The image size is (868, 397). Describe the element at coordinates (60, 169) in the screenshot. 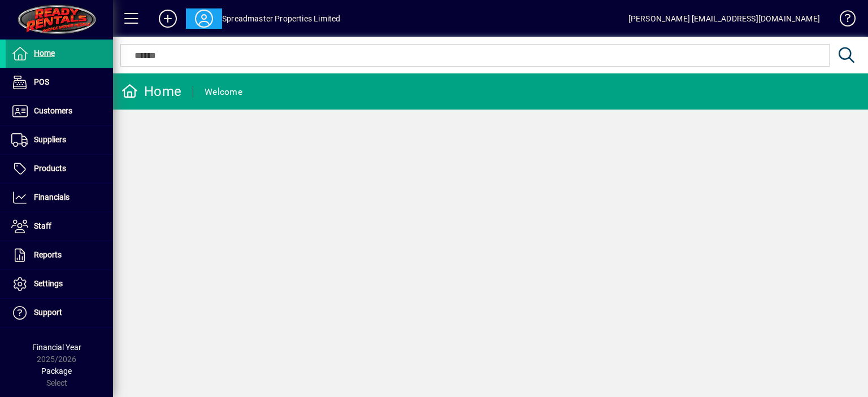

I see `a: Products` at that location.